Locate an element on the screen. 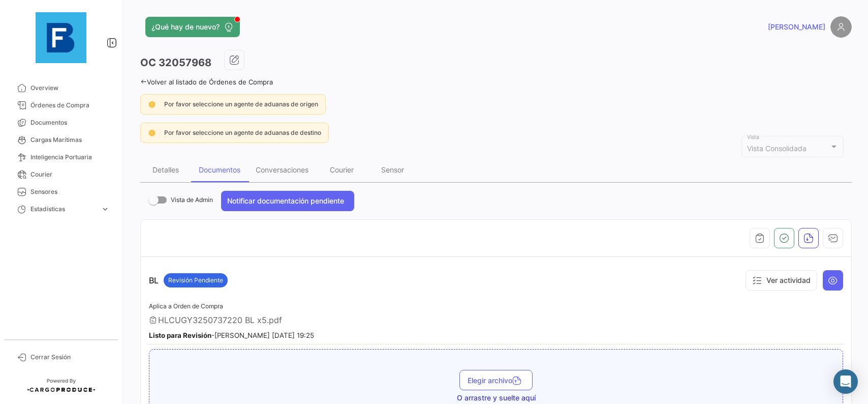 The height and width of the screenshot is (404, 868). span: Inteligencia Portuaria is located at coordinates (70, 157).